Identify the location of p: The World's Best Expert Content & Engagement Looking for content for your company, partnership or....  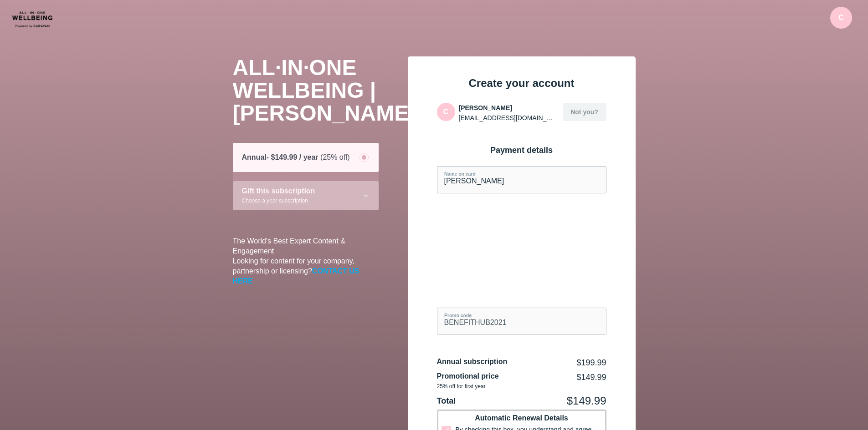
(306, 261).